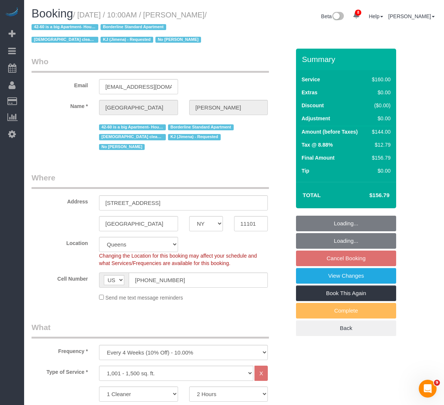 This screenshot has height=405, width=444. I want to click on a: View Changes, so click(346, 276).